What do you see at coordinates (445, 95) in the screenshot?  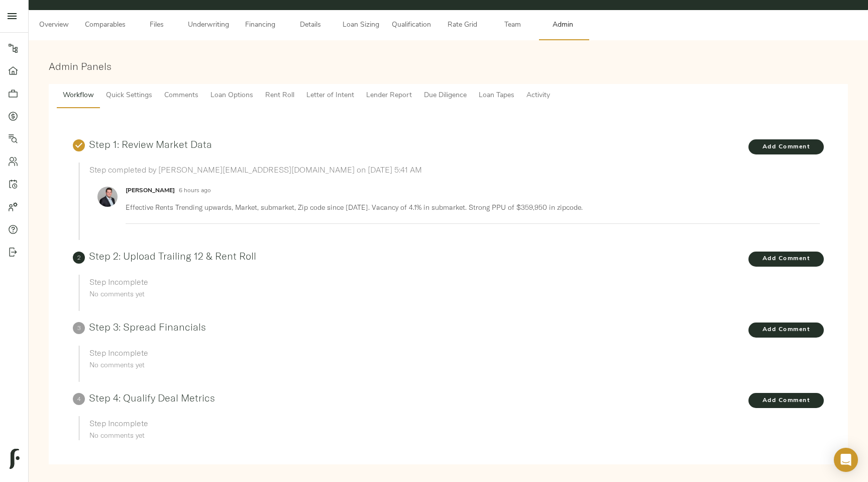 I see `span: Due Diligence` at bounding box center [445, 95].